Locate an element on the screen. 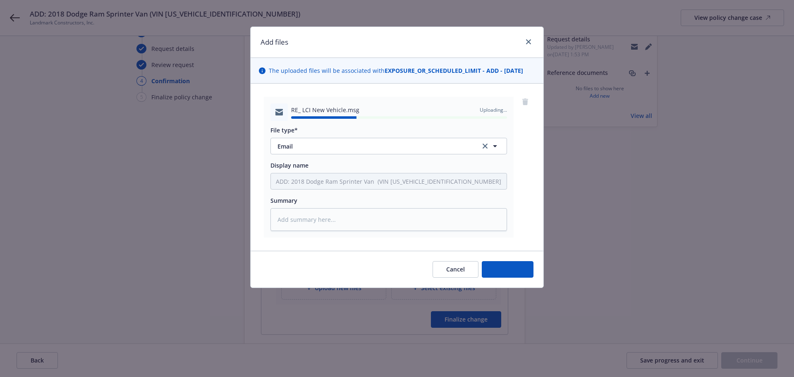 The width and height of the screenshot is (794, 377). span: Email is located at coordinates (373, 146).